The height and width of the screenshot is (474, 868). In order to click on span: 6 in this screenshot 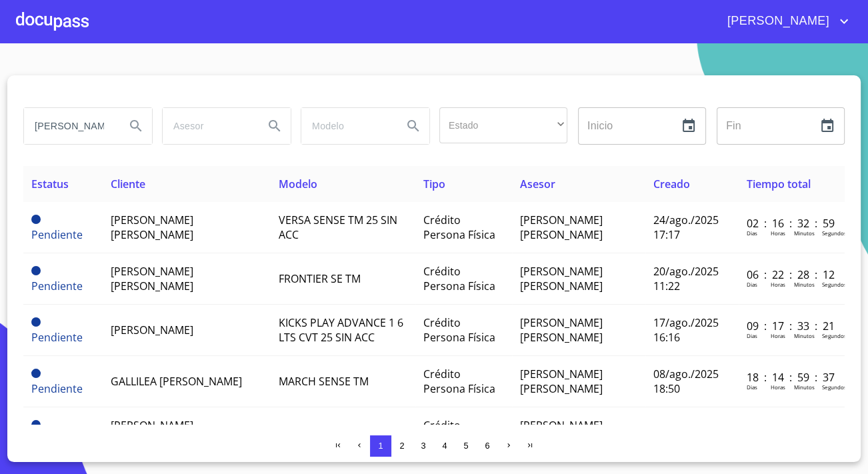, I will do `click(487, 445)`.